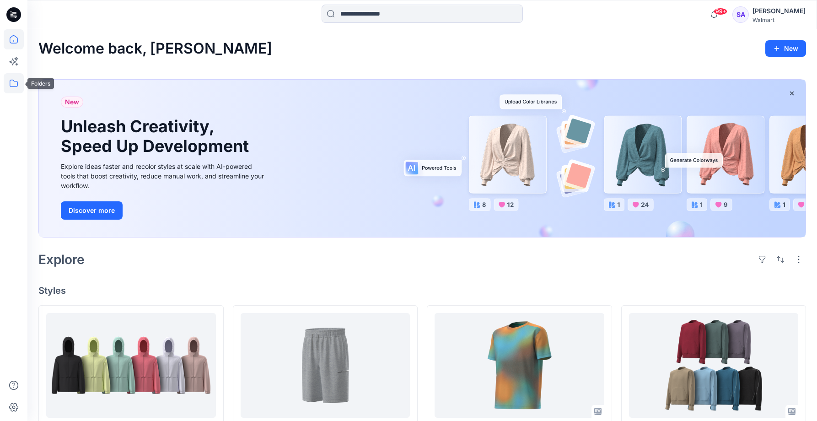 The width and height of the screenshot is (817, 421). What do you see at coordinates (164, 210) in the screenshot?
I see `a: Discover more` at bounding box center [164, 210].